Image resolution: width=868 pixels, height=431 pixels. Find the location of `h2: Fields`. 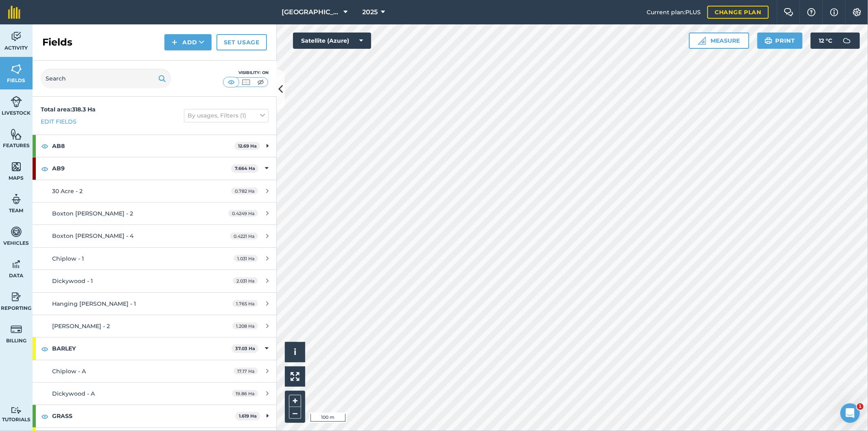

h2: Fields is located at coordinates (57, 42).